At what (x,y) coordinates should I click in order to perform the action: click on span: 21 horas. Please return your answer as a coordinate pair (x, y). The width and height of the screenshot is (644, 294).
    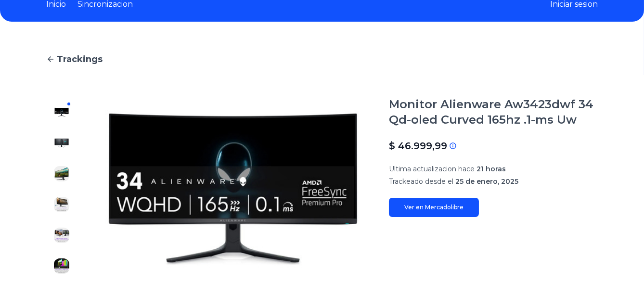
    Looking at the image, I should click on (491, 169).